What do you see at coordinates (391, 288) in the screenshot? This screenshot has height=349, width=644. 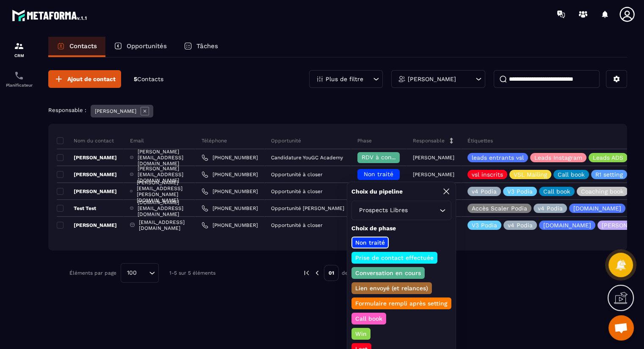 I see `p: Lien envoyé (et relances)` at bounding box center [391, 288].